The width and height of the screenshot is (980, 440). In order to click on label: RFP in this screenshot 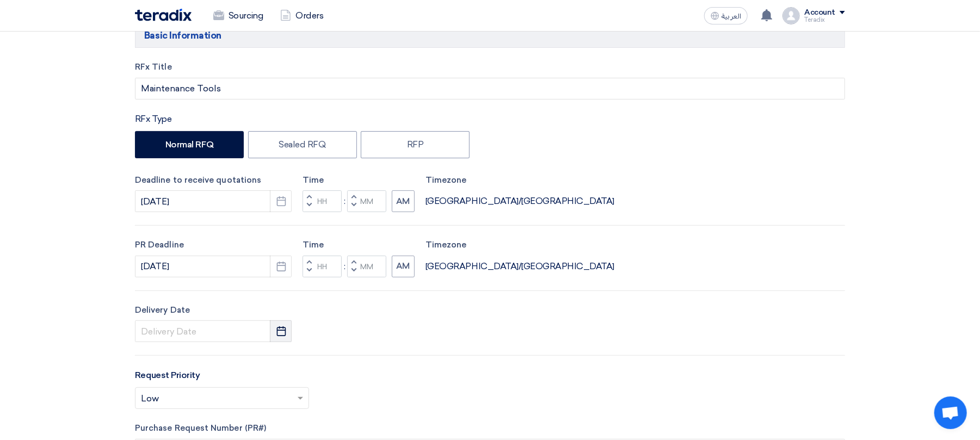, I will do `click(415, 144)`.